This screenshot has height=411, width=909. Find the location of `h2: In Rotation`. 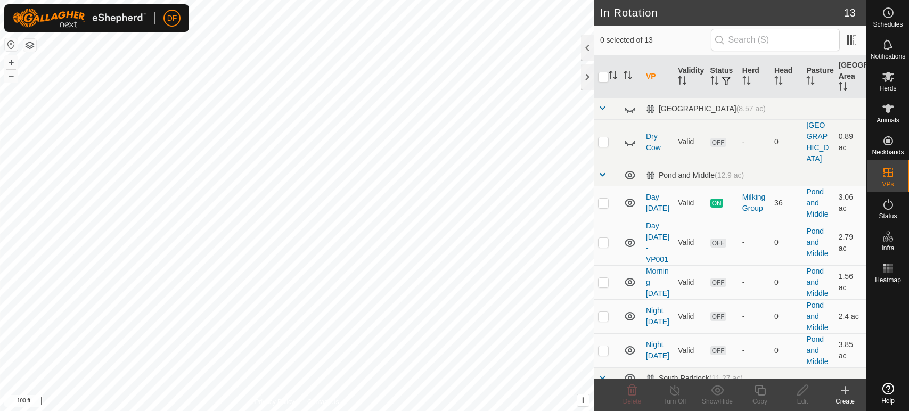

h2: In Rotation is located at coordinates (722, 13).